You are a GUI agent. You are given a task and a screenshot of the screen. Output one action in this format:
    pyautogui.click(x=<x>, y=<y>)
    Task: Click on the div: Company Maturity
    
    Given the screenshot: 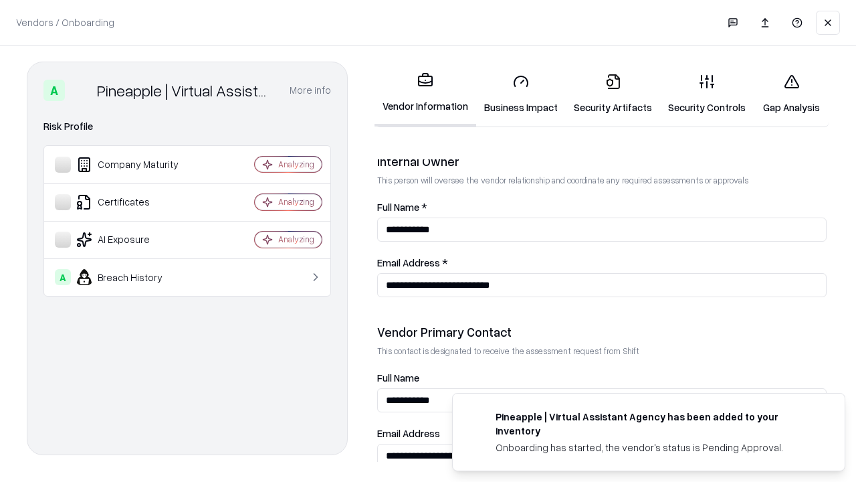 What is the action you would take?
    pyautogui.click(x=134, y=165)
    